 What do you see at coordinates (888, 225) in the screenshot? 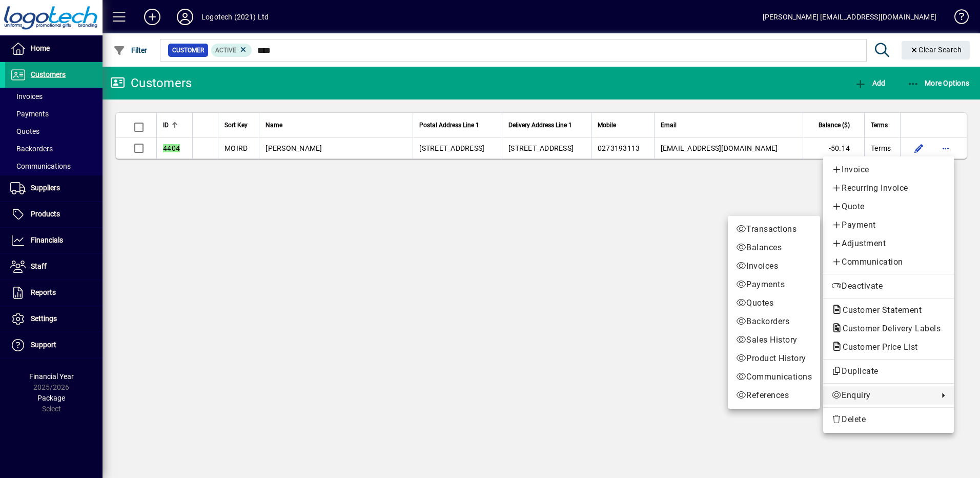
I see `span: Payment` at bounding box center [888, 225].